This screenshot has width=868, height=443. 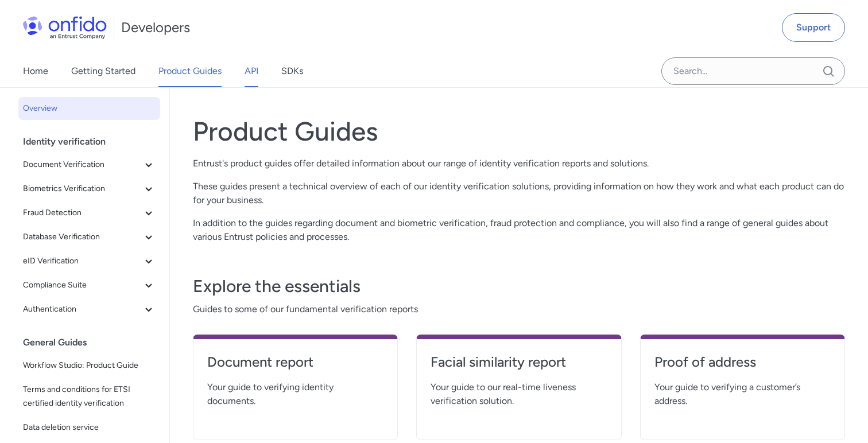 I want to click on button: eID Verification, so click(x=89, y=261).